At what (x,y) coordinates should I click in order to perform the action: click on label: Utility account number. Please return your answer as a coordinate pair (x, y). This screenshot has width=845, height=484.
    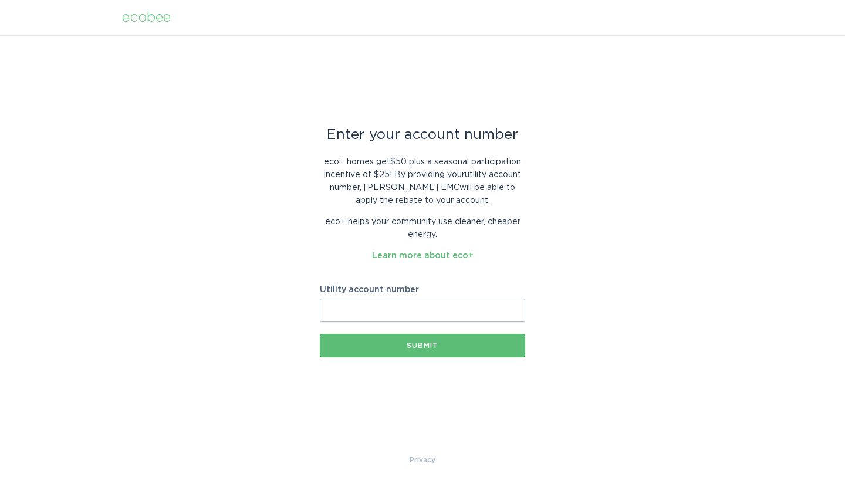
    Looking at the image, I should click on (423, 290).